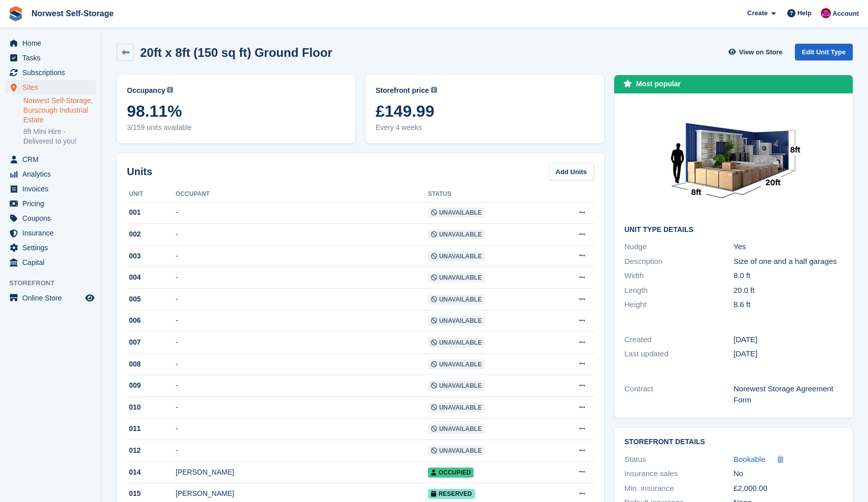 Image resolution: width=868 pixels, height=502 pixels. Describe the element at coordinates (16, 14) in the screenshot. I see `img: stora-icon-8386f47178a22dfd0bd8f6a31ec36ba5ce8667c1dd55bd0f319d3a0aa187defe.svg` at that location.